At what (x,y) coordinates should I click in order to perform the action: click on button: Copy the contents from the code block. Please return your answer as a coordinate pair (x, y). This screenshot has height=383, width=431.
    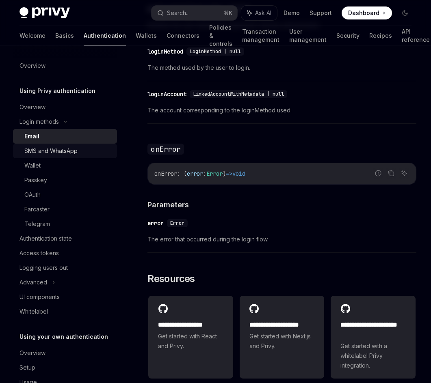
    Looking at the image, I should click on (391, 173).